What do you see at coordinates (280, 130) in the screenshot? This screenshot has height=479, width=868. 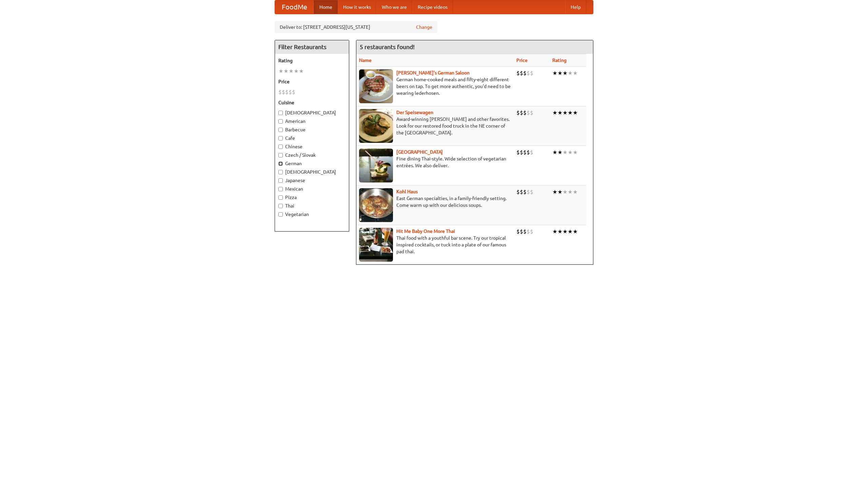 I see `input: Barbecue` at bounding box center [280, 130].